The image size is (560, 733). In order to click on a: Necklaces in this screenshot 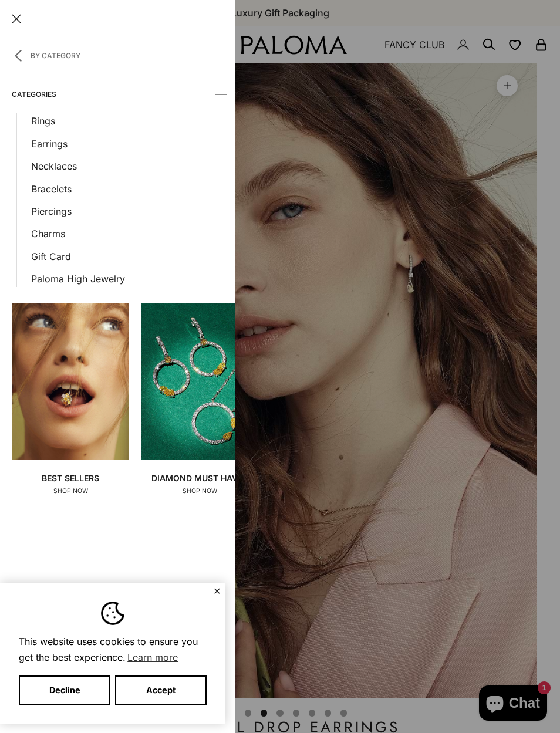, I will do `click(126, 166)`.